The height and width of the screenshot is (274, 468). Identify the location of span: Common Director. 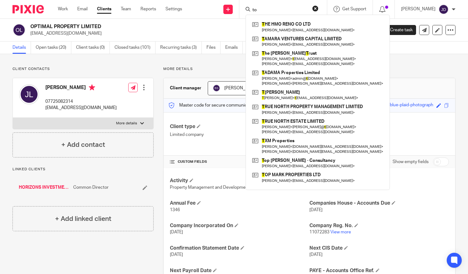
(91, 188).